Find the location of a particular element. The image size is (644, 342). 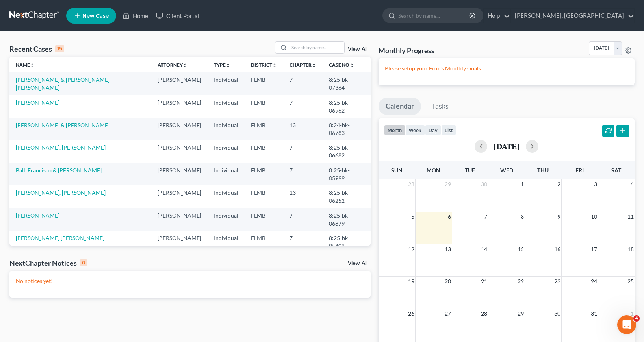

td: 8:25-bk-06962 is located at coordinates (346, 106).